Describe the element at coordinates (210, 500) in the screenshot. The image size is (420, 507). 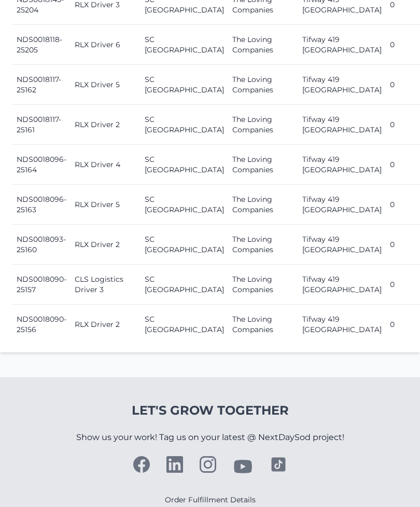
I see `a: Order Fulfillment Details` at that location.